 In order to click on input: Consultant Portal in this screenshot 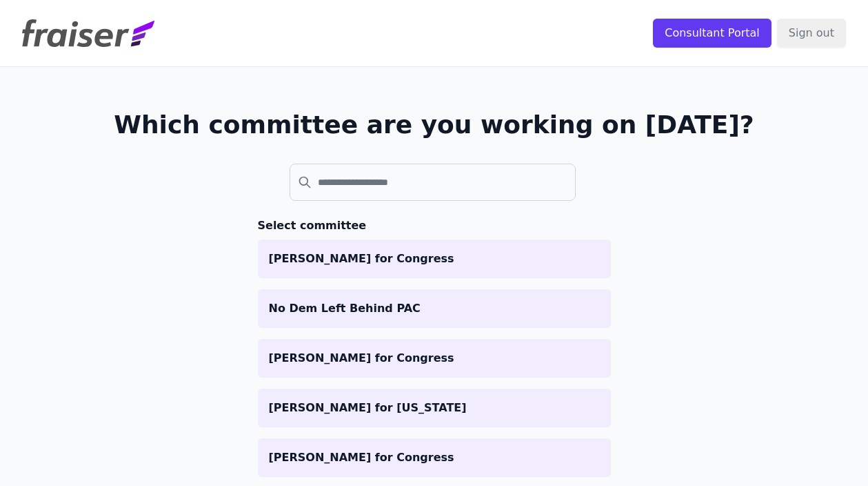, I will do `click(712, 33)`.